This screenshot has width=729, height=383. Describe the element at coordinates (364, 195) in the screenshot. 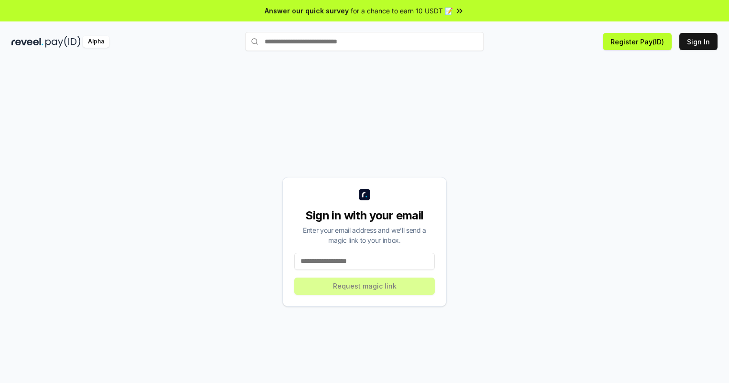

I see `img: logo_small` at that location.